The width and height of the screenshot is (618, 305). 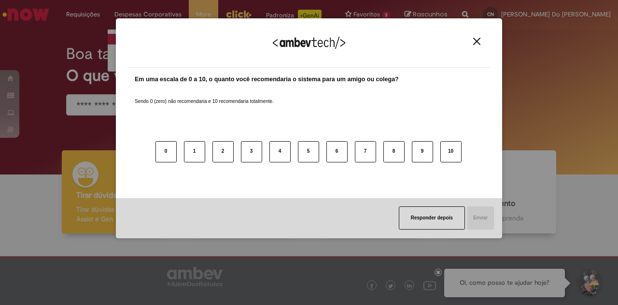 I want to click on button: 3, so click(x=251, y=152).